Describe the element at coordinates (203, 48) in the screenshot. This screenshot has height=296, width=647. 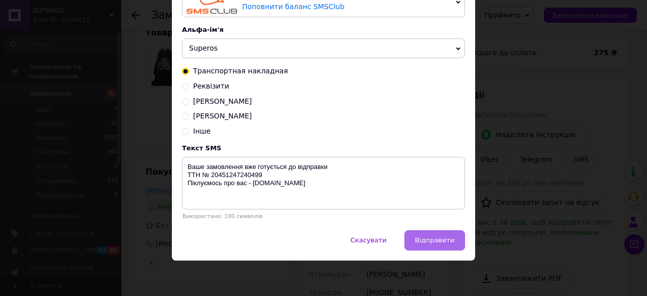
I see `span: Superos` at that location.